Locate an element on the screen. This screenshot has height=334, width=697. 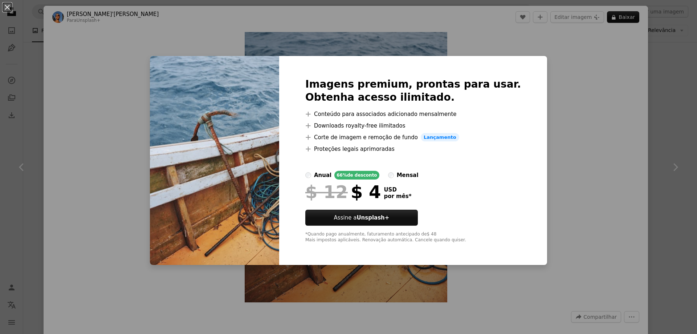
span: $ 12 is located at coordinates (327, 192).